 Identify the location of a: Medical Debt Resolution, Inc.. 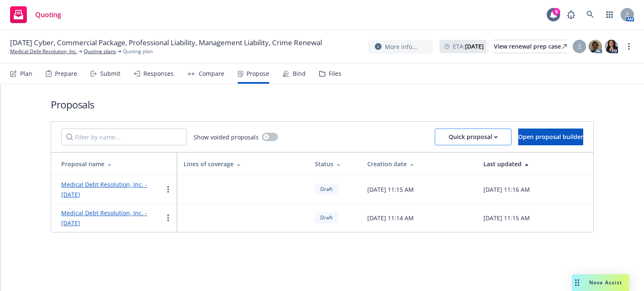
(43, 51).